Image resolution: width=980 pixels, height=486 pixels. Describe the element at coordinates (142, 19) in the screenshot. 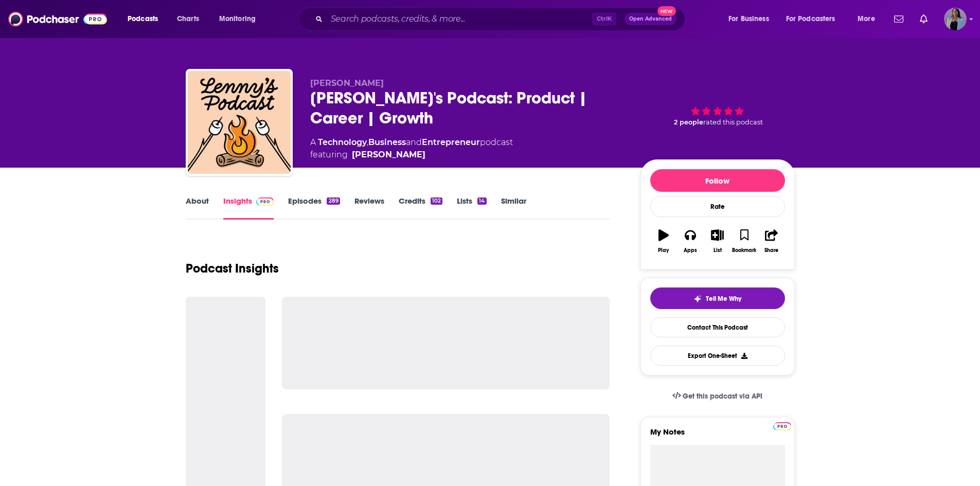

I see `span: Podcasts` at that location.